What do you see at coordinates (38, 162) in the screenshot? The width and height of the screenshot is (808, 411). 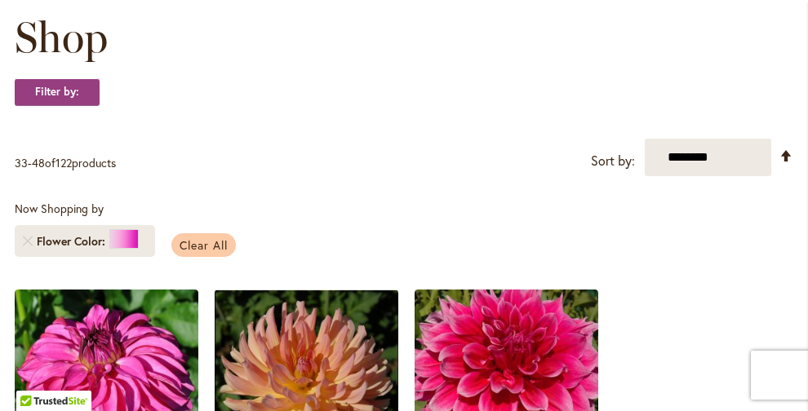 I see `span: 48` at bounding box center [38, 162].